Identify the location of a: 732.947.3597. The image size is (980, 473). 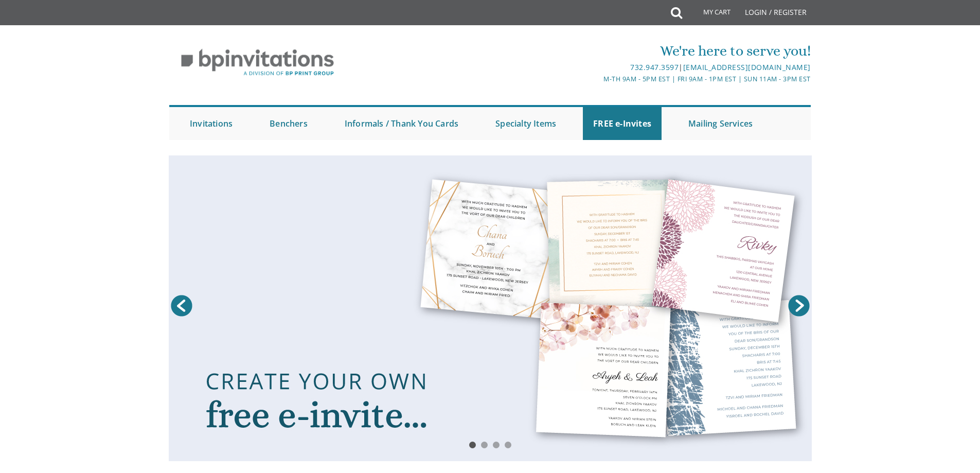
(654, 67).